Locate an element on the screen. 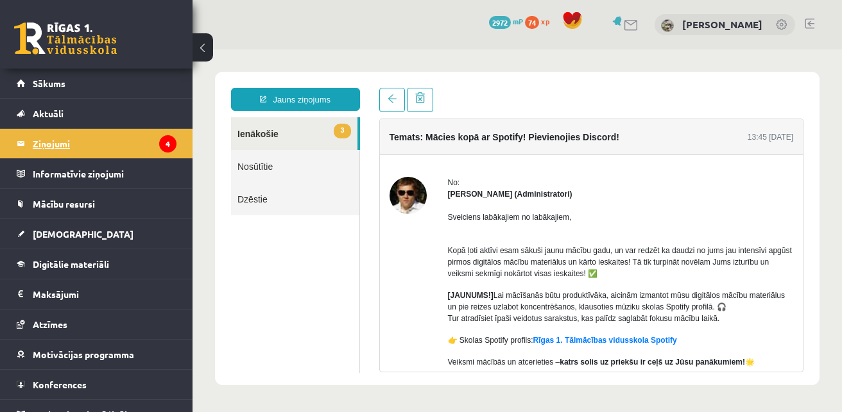  legend: Informatīvie ziņojumi is located at coordinates (105, 174).